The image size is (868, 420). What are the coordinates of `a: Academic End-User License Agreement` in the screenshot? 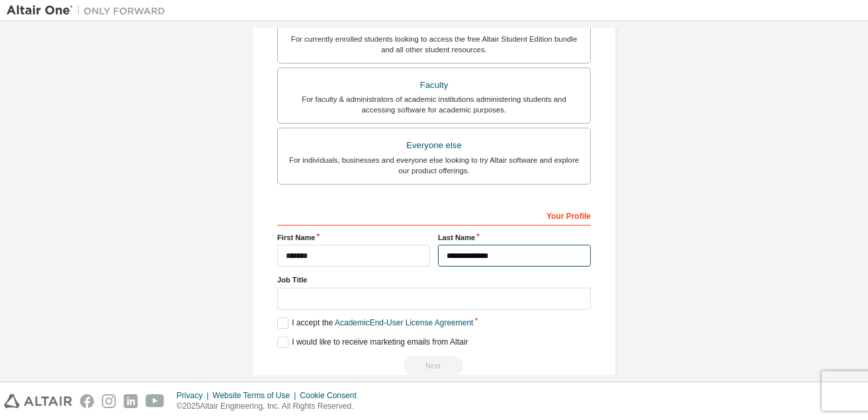 It's located at (404, 323).